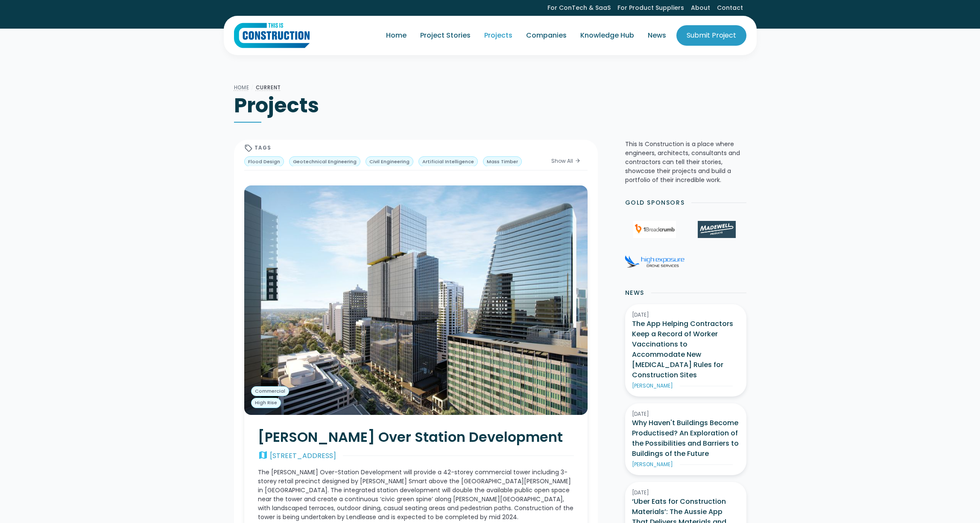  I want to click on a: Project Stories, so click(446, 35).